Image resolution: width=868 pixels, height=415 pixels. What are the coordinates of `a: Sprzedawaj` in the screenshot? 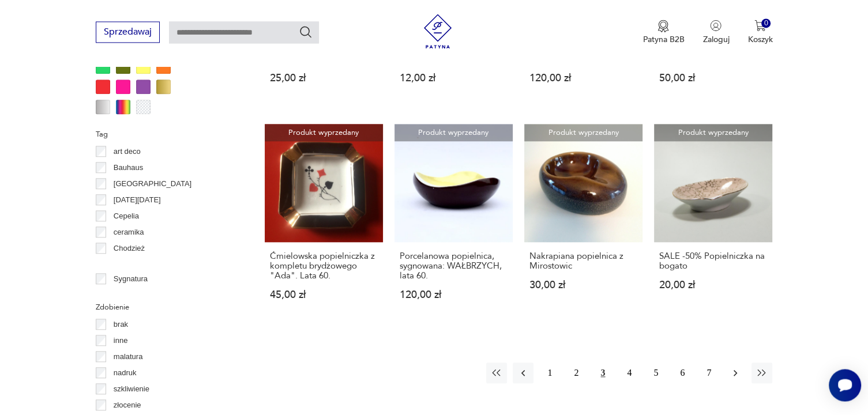 It's located at (128, 32).